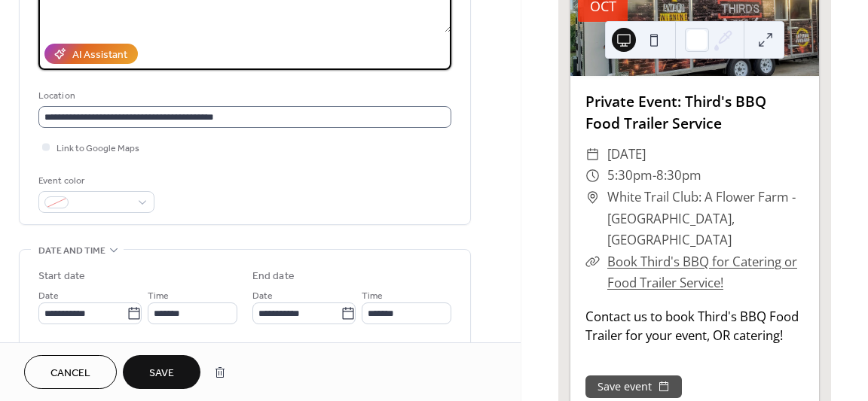 The height and width of the screenshot is (401, 868). Describe the element at coordinates (274, 276) in the screenshot. I see `div: End date` at that location.